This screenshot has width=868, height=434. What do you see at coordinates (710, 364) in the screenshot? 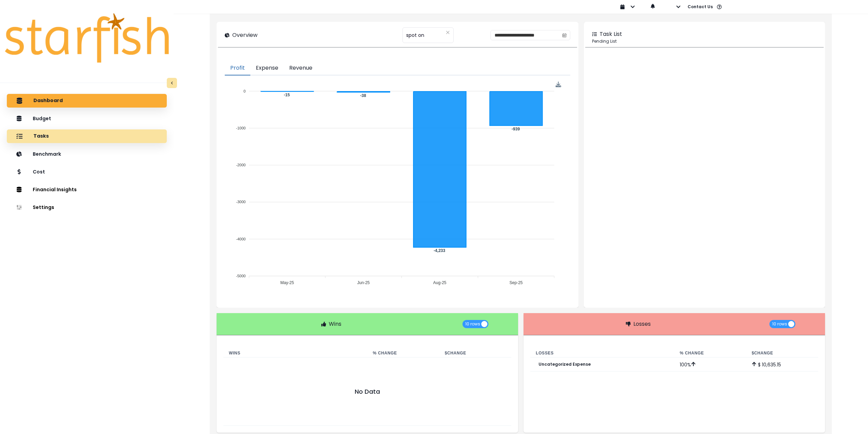
I see `td: 100 %` at bounding box center [710, 364].